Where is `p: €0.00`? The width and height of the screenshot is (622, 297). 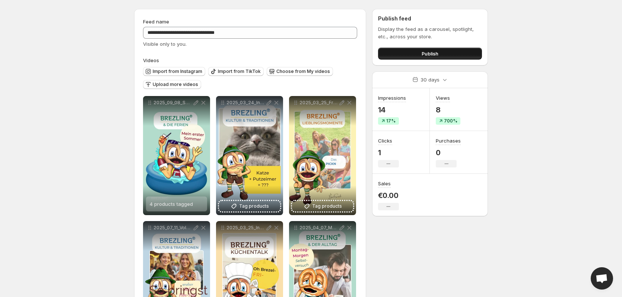
p: €0.00 is located at coordinates (388, 196).